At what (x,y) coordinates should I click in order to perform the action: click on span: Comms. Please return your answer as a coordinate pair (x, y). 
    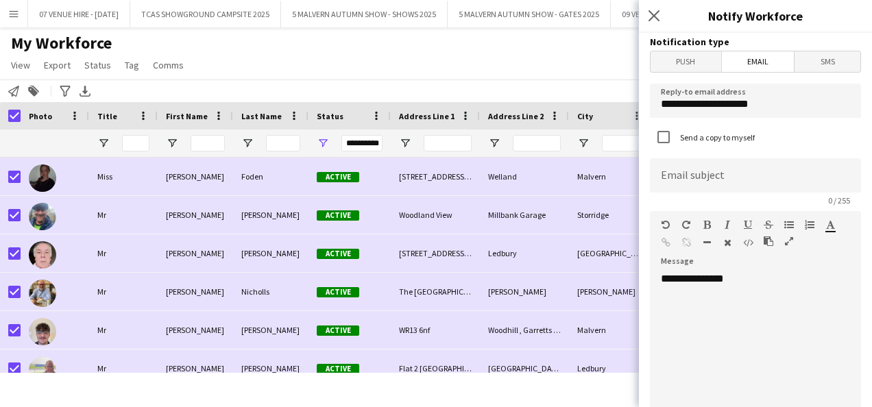
    Looking at the image, I should click on (168, 65).